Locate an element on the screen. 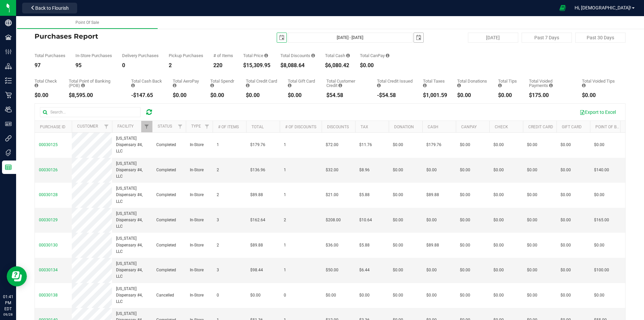 This screenshot has width=644, height=320. i: Sum of the total prices of all purchases in the date range. is located at coordinates (266, 55).